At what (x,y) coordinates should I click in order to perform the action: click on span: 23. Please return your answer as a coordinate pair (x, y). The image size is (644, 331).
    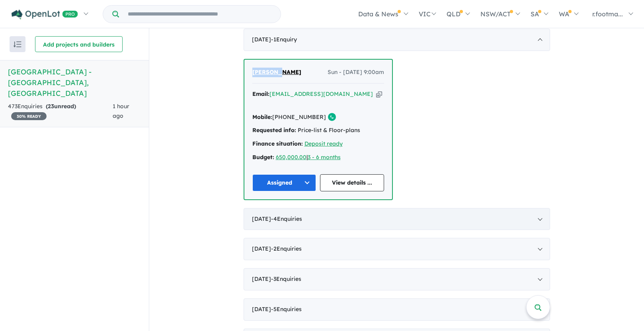
    Looking at the image, I should click on (51, 106).